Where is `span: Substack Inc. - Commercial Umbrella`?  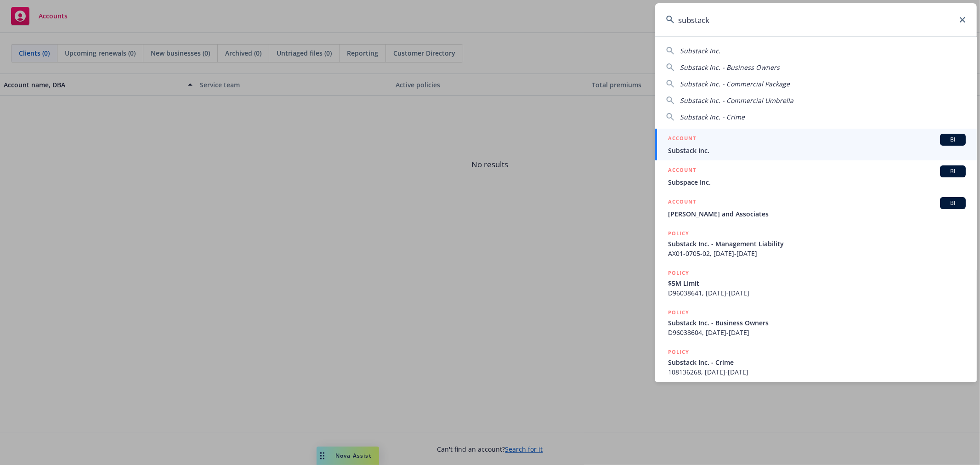 span: Substack Inc. - Commercial Umbrella is located at coordinates (737, 100).